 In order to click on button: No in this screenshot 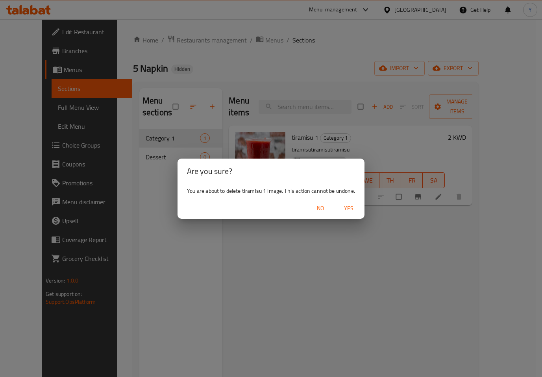, I will do `click(321, 208)`.